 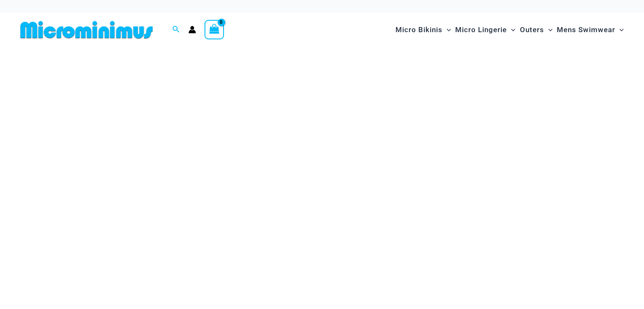 What do you see at coordinates (419, 30) in the screenshot?
I see `span: Micro Bikinis` at bounding box center [419, 30].